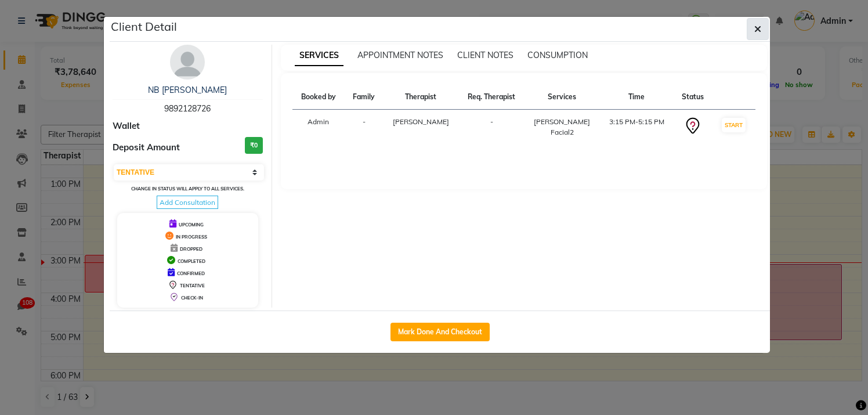  What do you see at coordinates (191, 225) in the screenshot?
I see `span: UPCOMING` at bounding box center [191, 225].